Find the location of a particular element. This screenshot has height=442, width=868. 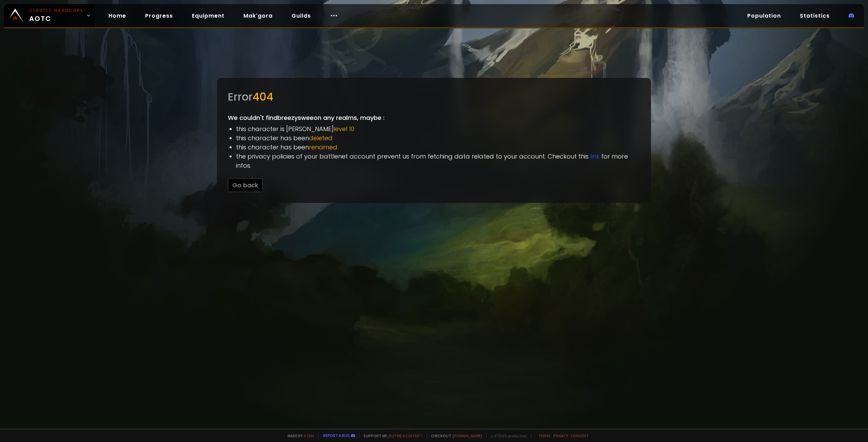

span: v. d752d5 - production is located at coordinates (506, 435).